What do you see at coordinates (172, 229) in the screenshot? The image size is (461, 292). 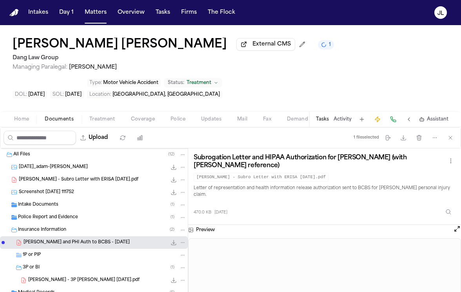 I see `span: ( 2 )` at bounding box center [172, 229].